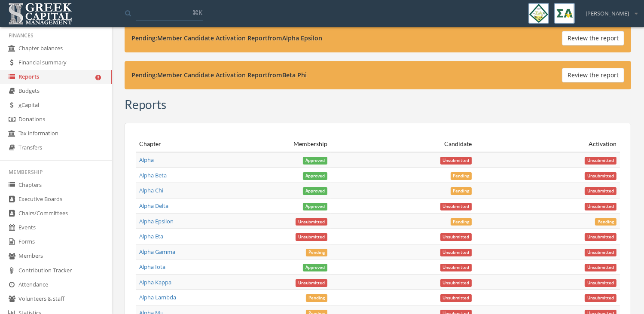  I want to click on div: Activation, so click(547, 144).